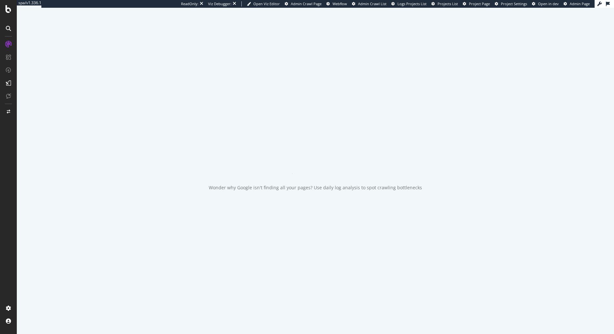 Image resolution: width=614 pixels, height=334 pixels. Describe the element at coordinates (412, 4) in the screenshot. I see `span: Logs Projects List` at that location.